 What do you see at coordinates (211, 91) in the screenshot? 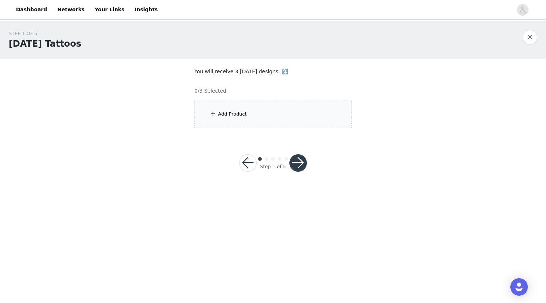
I see `h4: 0/3 Selected` at bounding box center [211, 91].